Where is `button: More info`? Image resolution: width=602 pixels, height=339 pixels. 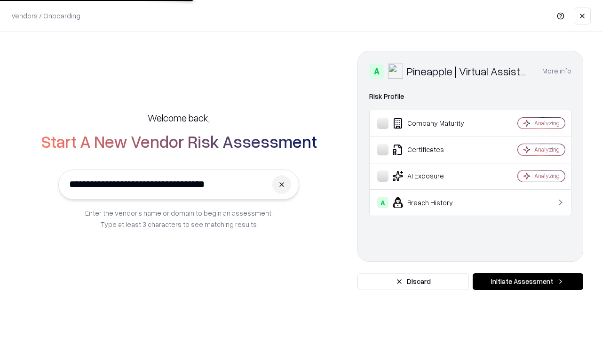
button: More info is located at coordinates (557, 71).